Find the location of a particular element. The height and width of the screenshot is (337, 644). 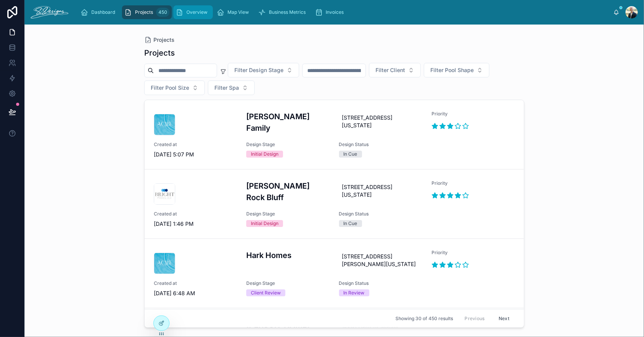

h3: Hark Homes is located at coordinates (287, 256).